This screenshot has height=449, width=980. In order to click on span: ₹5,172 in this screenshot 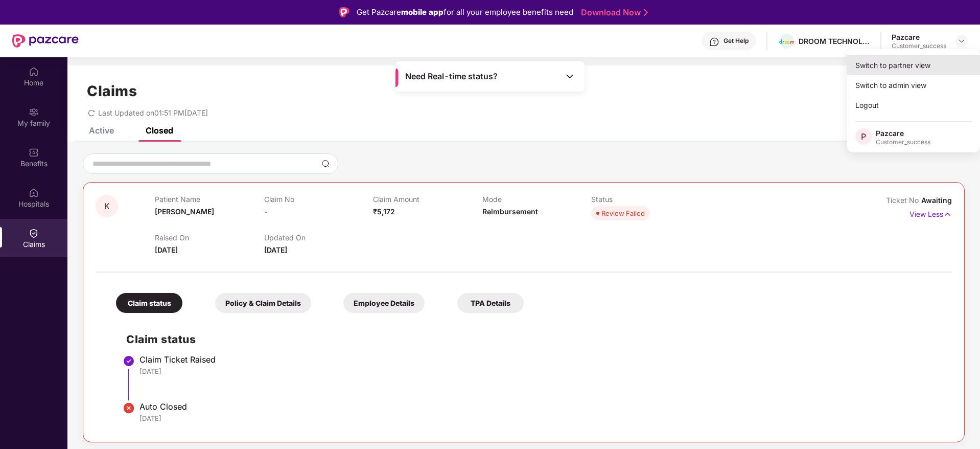, I will do `click(384, 211)`.